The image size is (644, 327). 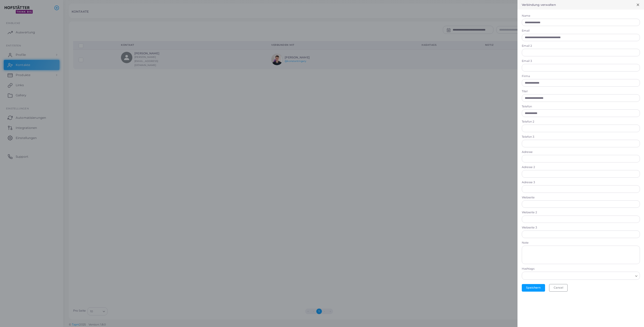 I want to click on label: Adresse 2, so click(x=580, y=167).